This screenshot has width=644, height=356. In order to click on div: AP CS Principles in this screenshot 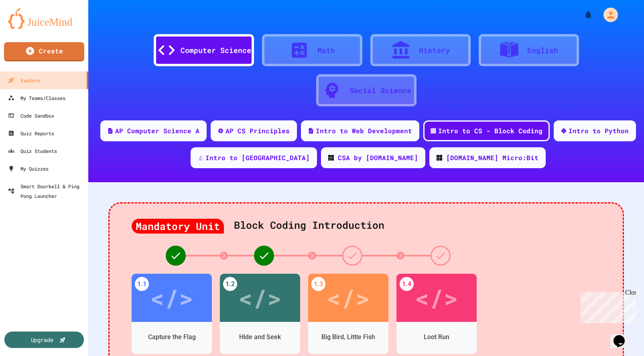, I will do `click(258, 131)`.